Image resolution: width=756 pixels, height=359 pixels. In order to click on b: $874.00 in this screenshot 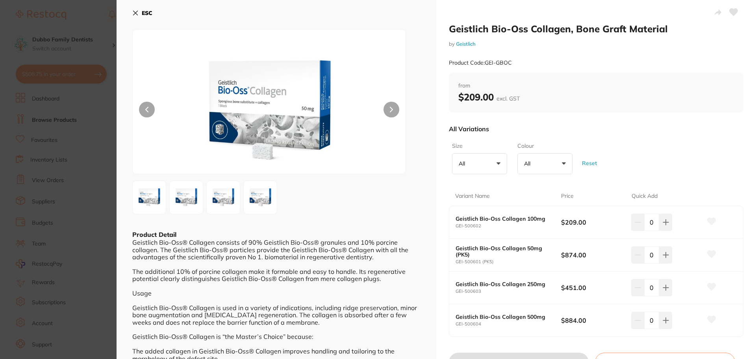, I will do `click(592, 255)`.